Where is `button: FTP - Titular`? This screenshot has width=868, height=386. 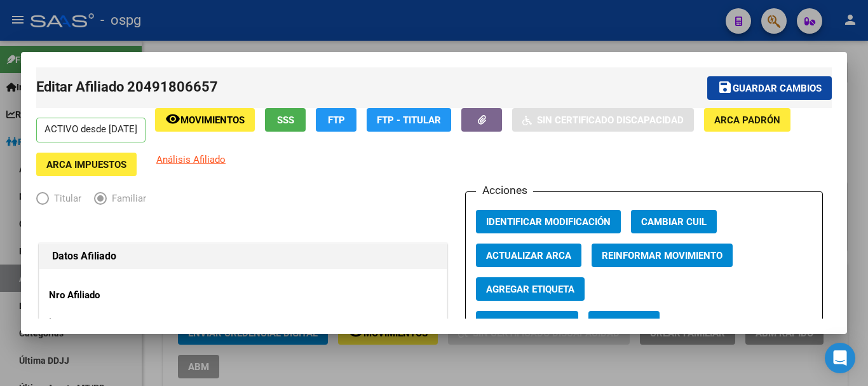 button: FTP - Titular is located at coordinates (408, 119).